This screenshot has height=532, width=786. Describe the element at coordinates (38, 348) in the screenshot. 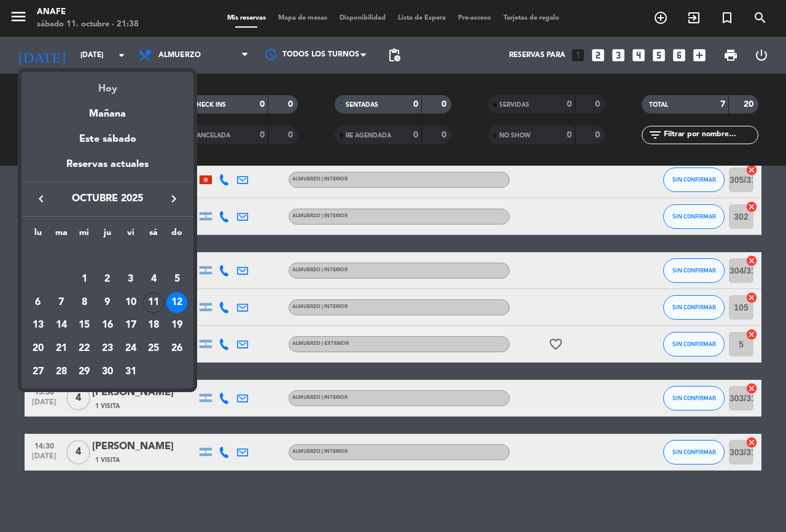

I see `div: 20` at that location.